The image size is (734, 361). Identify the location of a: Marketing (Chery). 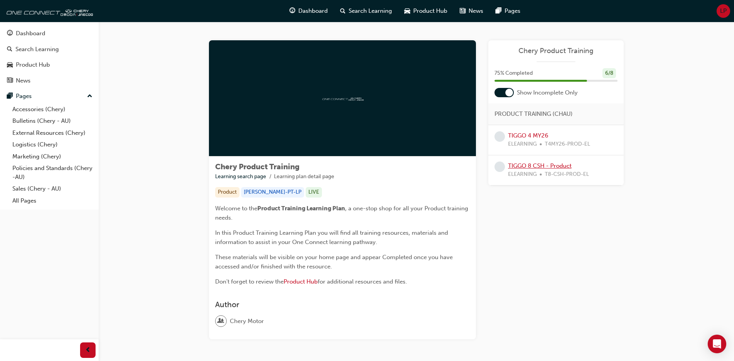
(52, 156).